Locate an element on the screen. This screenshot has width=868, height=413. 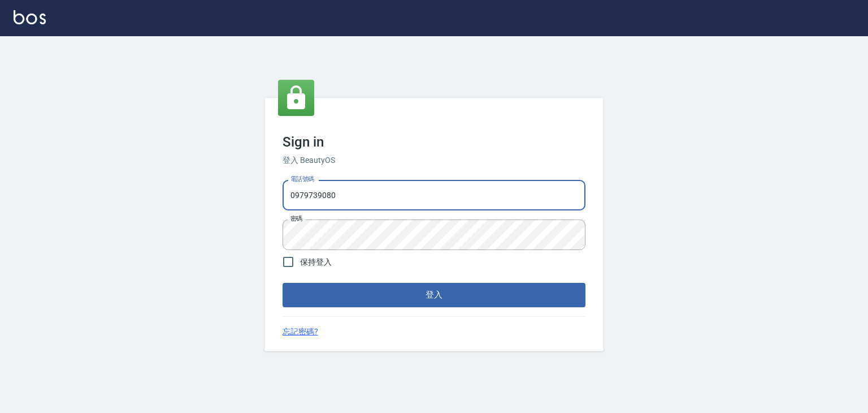
a: 忘記密碼? is located at coordinates (300, 331).